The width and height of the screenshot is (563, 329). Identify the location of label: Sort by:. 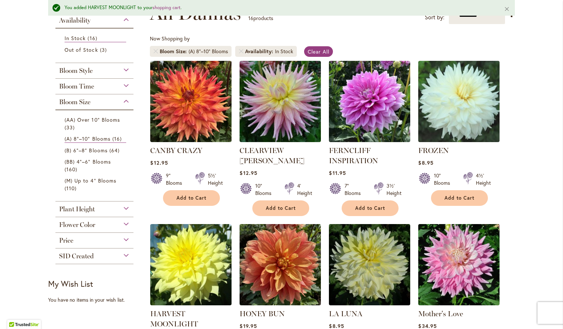
(434, 17).